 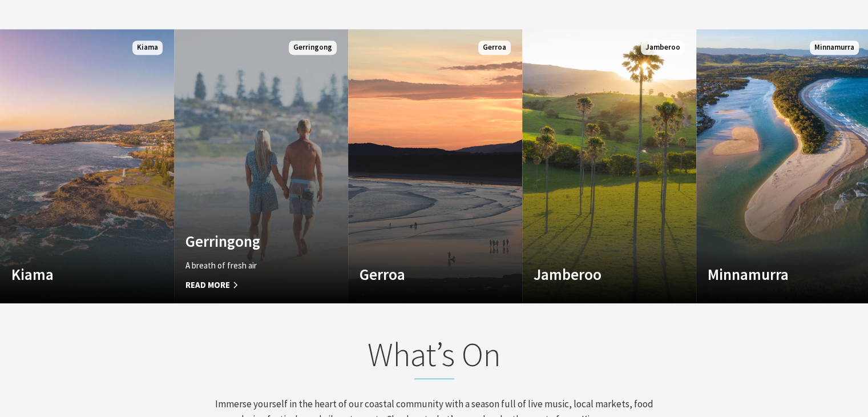 What do you see at coordinates (770, 274) in the screenshot?
I see `h4: Minnamurra` at bounding box center [770, 274].